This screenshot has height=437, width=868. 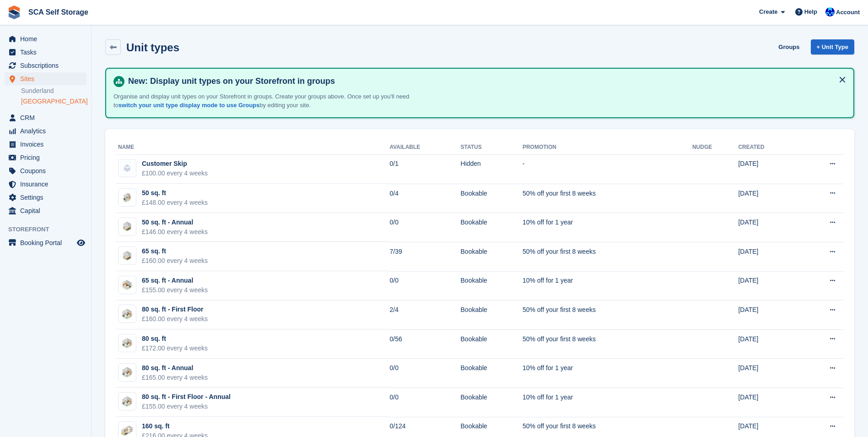 What do you see at coordinates (252, 147) in the screenshot?
I see `th: Name` at bounding box center [252, 147].